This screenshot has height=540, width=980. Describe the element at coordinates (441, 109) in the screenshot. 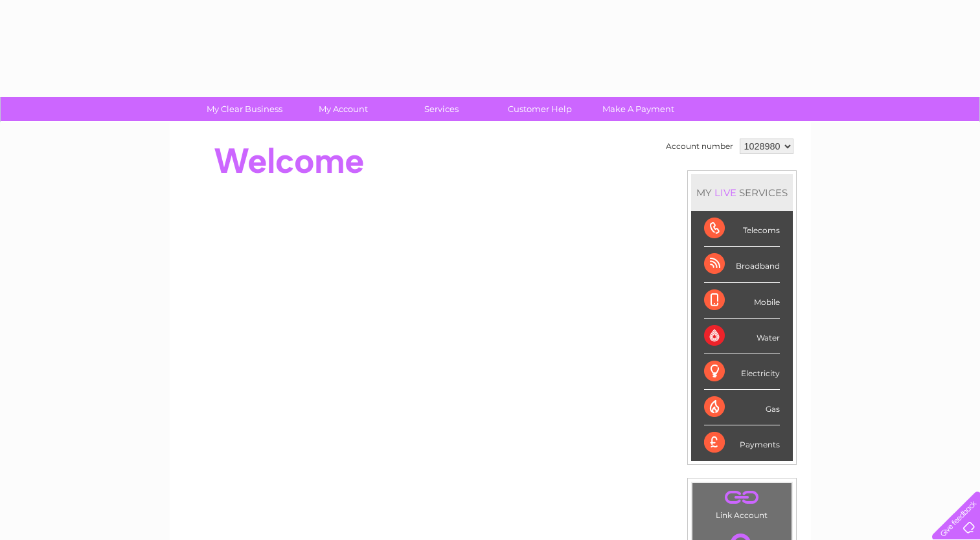

I see `a: Services` at that location.